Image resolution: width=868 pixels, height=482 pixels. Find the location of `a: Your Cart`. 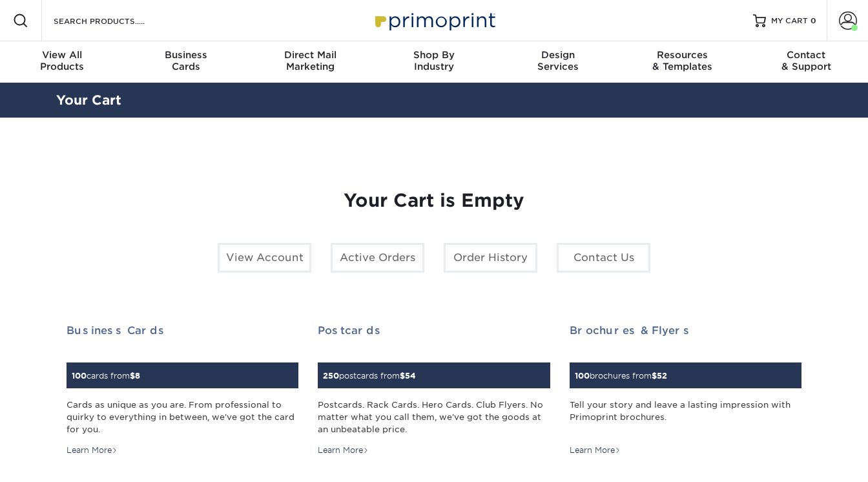

a: Your Cart is located at coordinates (88, 100).